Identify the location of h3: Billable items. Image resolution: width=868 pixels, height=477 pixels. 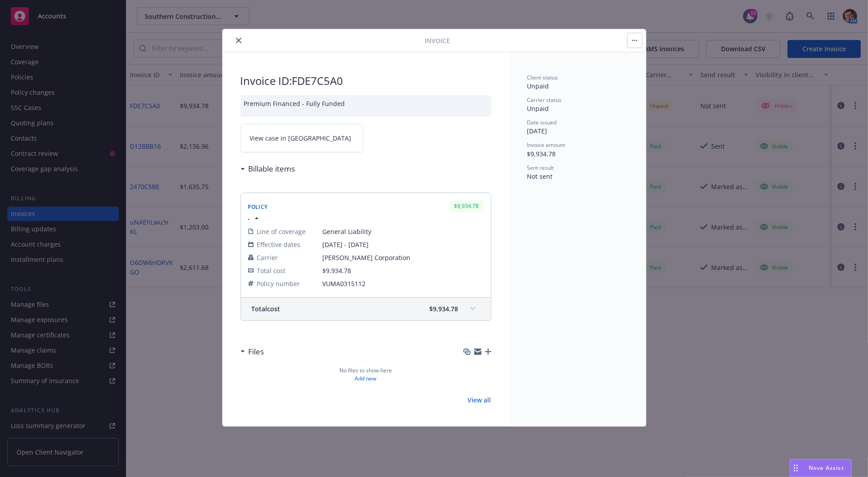
(272, 169).